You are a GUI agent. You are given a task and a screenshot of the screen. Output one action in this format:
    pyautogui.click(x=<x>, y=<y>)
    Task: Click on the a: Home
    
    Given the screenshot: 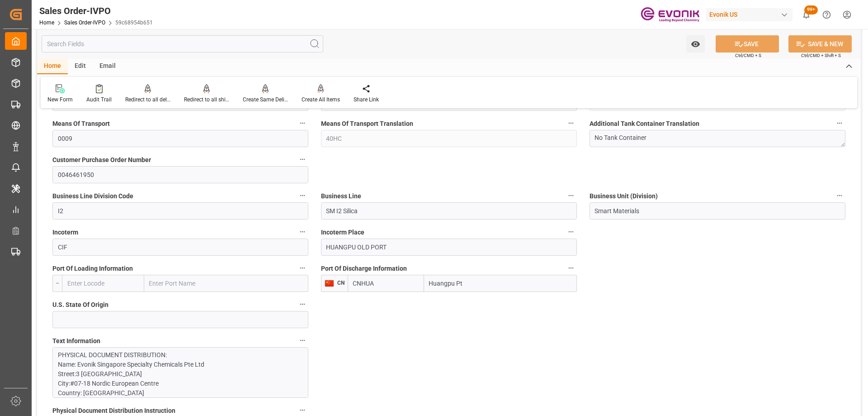 What is the action you would take?
    pyautogui.click(x=46, y=23)
    